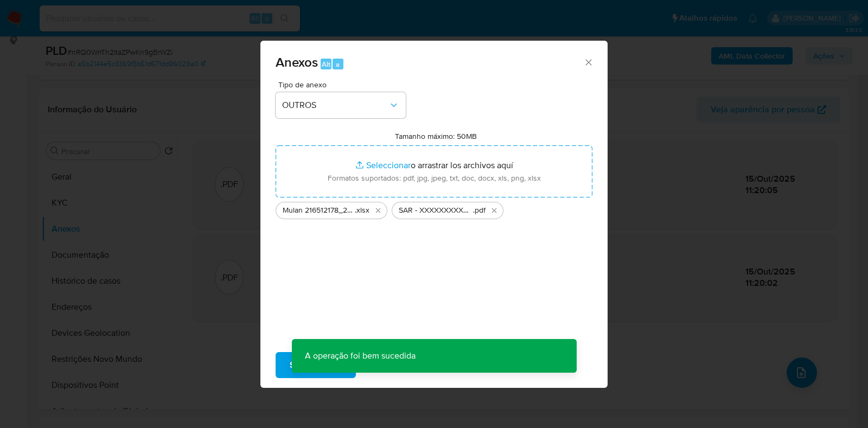  Describe the element at coordinates (588, 61) in the screenshot. I see `button: Cerrar` at that location.